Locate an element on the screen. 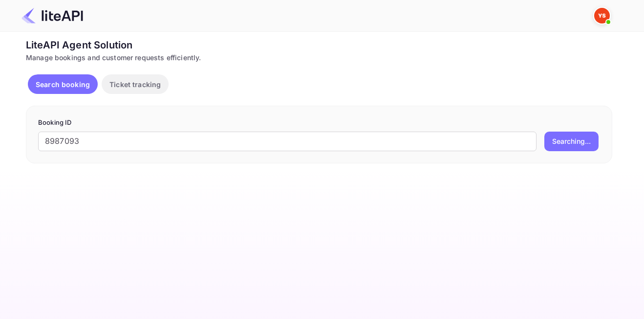  p: Search booking is located at coordinates (62, 84).